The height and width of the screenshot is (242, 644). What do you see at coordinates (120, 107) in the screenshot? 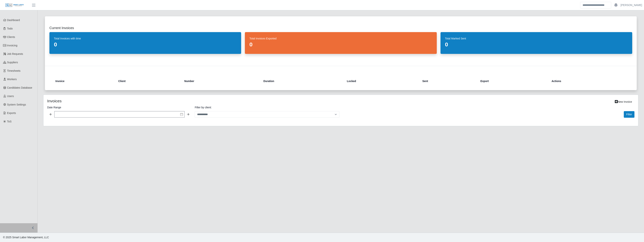
I see `label: Date Range` at bounding box center [120, 107].